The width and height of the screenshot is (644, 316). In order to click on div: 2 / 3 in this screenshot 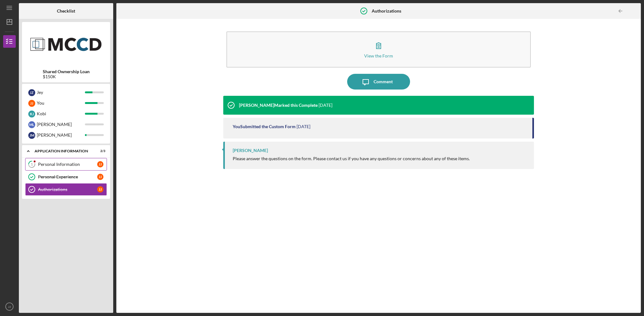, I will do `click(100, 151)`.